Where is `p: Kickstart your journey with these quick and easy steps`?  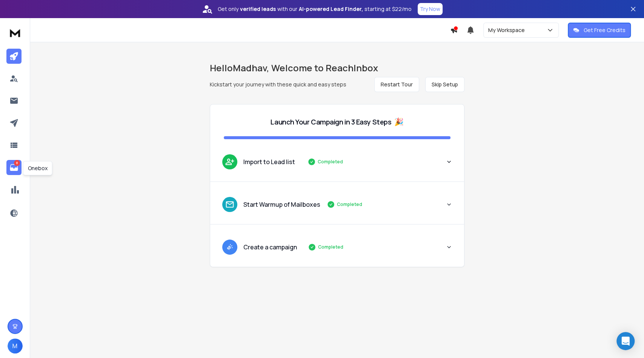
p: Kickstart your journey with these quick and easy steps is located at coordinates (278, 85).